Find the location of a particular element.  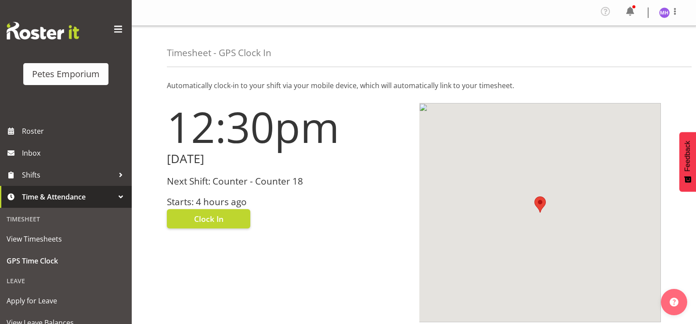

span: Clock In is located at coordinates (209, 219).